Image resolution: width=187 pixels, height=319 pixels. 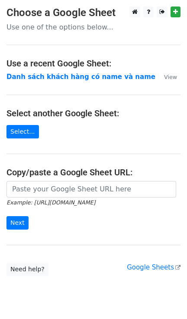 I want to click on input: Next, so click(x=17, y=223).